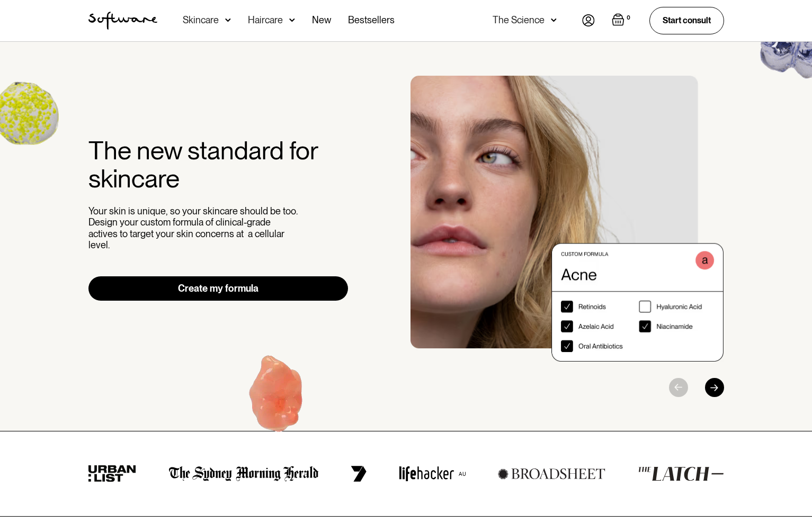 Image resolution: width=812 pixels, height=523 pixels. What do you see at coordinates (122, 21) in the screenshot?
I see `a: home` at bounding box center [122, 21].